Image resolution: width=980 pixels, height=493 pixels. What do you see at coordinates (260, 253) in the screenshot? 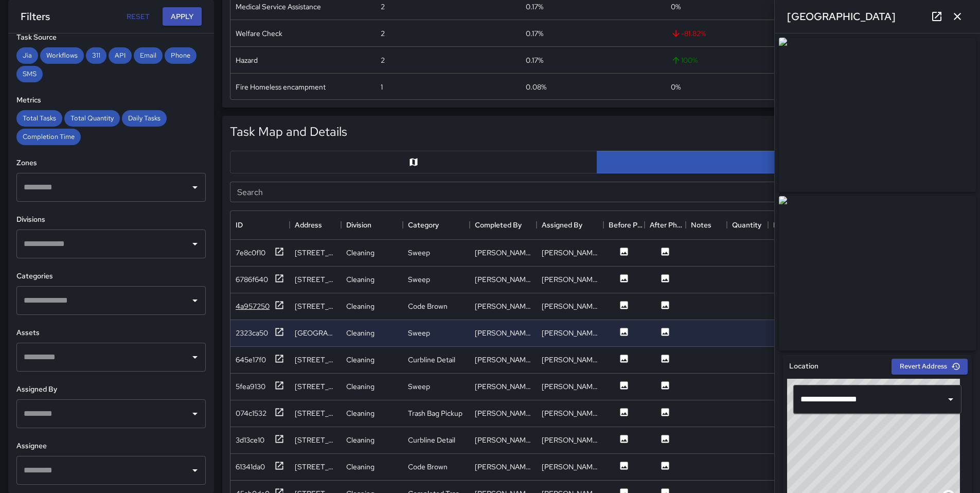
I see `button: 7e8c0f10` at bounding box center [260, 253].